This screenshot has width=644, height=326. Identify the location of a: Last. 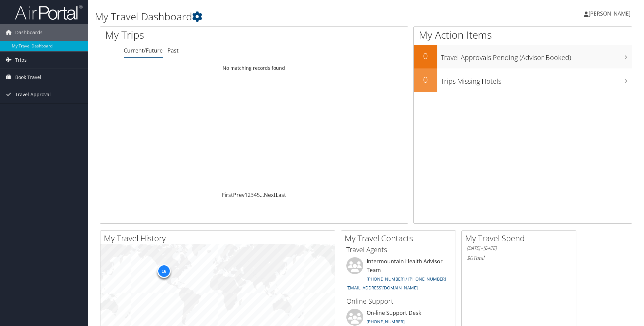
(281, 195).